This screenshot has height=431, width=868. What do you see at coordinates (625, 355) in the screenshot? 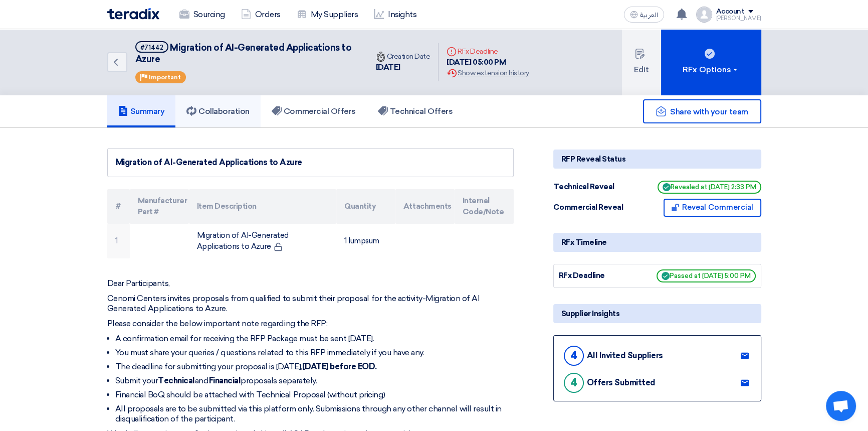
I see `div: All Invited Suppliers` at bounding box center [625, 355].